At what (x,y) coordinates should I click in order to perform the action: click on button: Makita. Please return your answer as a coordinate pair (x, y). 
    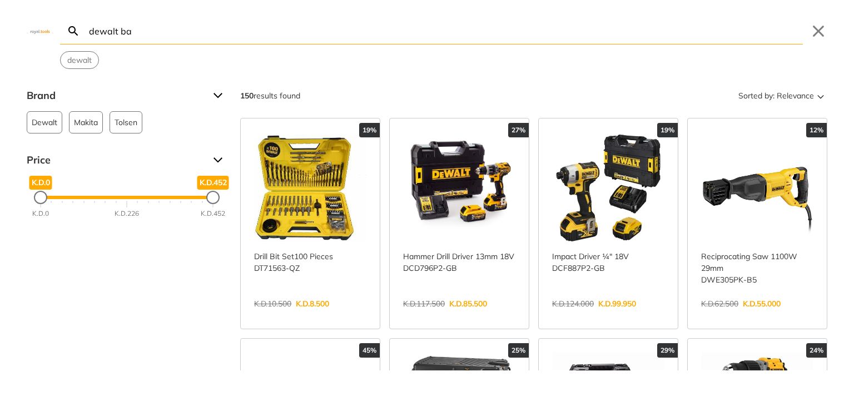
    Looking at the image, I should click on (86, 122).